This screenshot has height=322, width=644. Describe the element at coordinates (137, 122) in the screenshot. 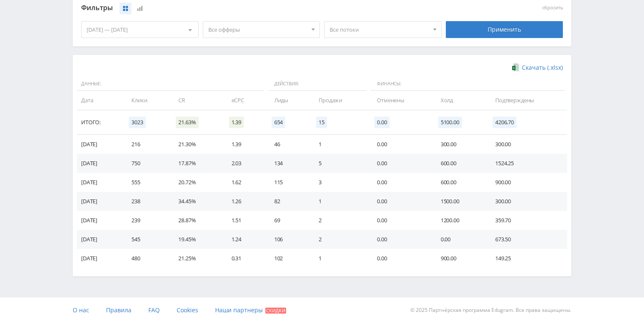

I see `span: 3023` at that location.